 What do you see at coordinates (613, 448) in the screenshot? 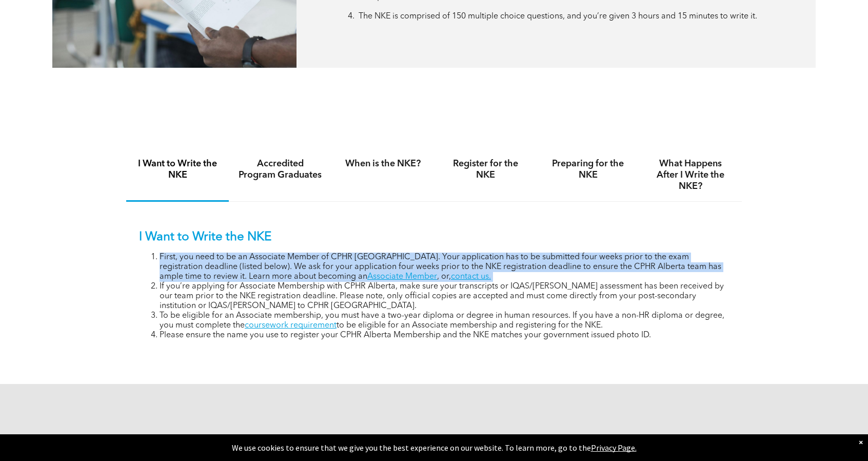
I see `a: Privacy Page.` at bounding box center [613, 448].